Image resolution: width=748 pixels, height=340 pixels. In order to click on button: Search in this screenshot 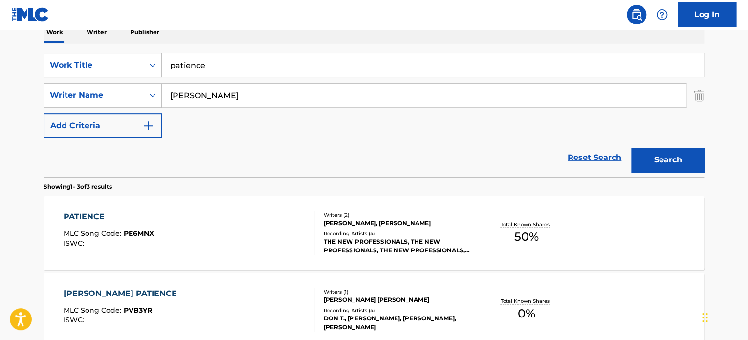, I will do `click(668, 160)`.